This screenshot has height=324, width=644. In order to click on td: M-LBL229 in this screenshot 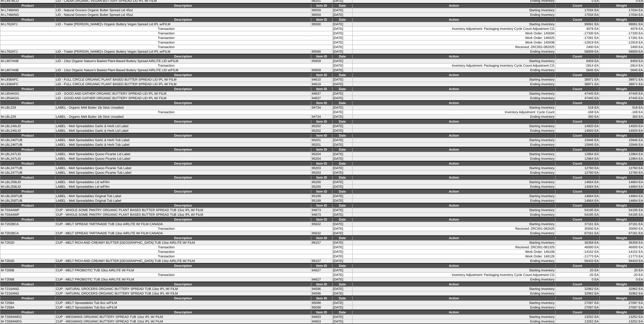, I will do `click(28, 108)`.